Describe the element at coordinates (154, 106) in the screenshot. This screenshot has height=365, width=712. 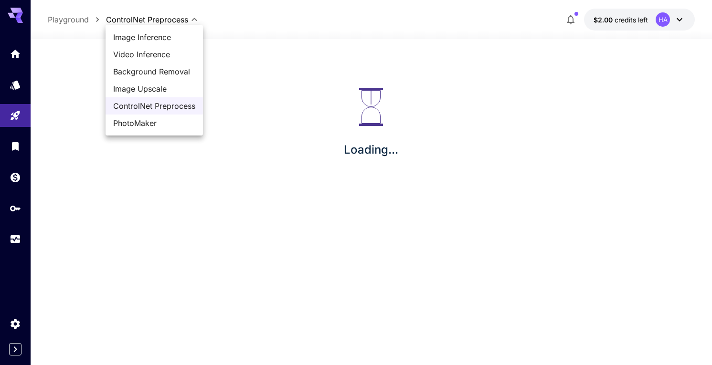
I see `span: ControlNet Preprocess` at that location.